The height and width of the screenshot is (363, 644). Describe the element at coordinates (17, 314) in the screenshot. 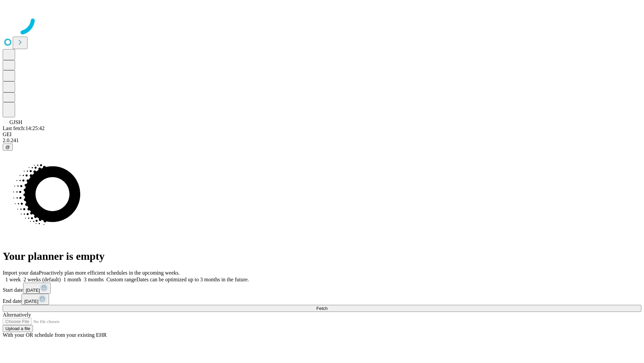

I see `span: Alternatively` at that location.